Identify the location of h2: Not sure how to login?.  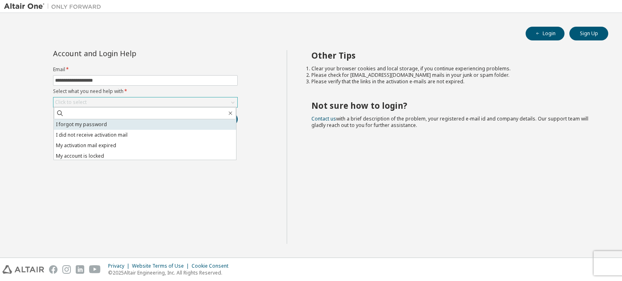
(453, 106).